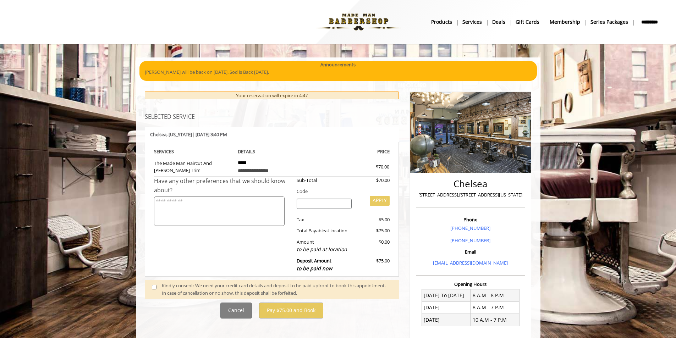  I want to click on h2: Chelsea, so click(470, 184).